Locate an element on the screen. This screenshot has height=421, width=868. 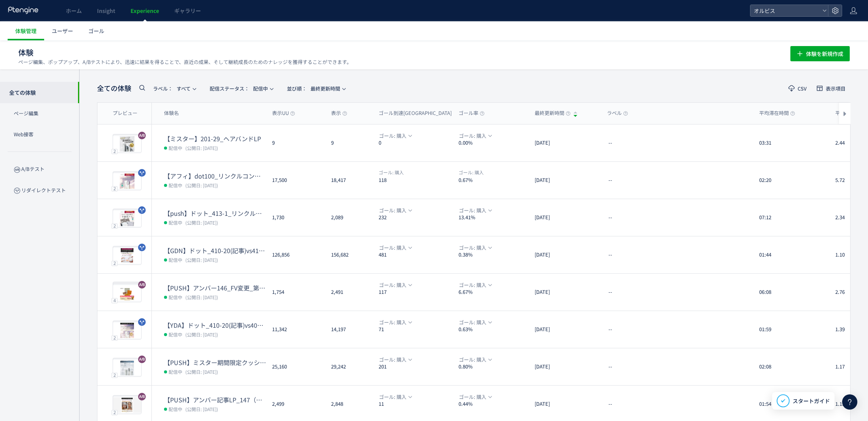
div: 11,342 is located at coordinates (295, 329).